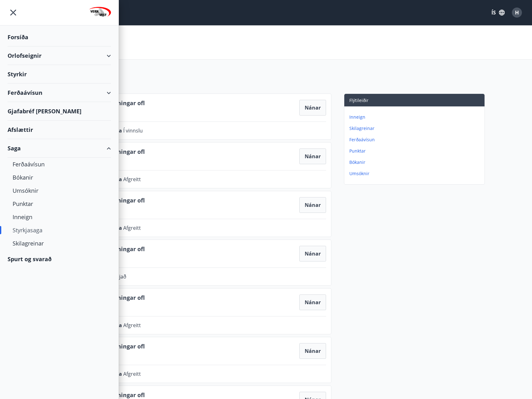 This screenshot has height=399, width=532. Describe the element at coordinates (59, 243) in the screenshot. I see `div: Skilagreinar` at that location.